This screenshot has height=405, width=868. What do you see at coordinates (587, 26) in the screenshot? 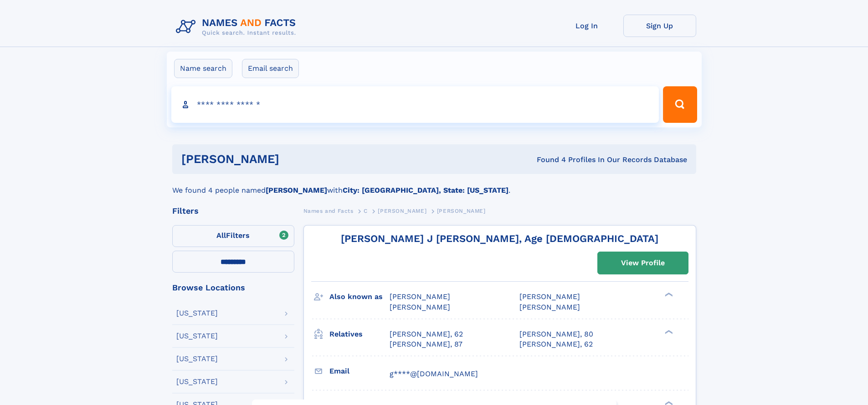
I see `a: Log In` at bounding box center [587, 26].